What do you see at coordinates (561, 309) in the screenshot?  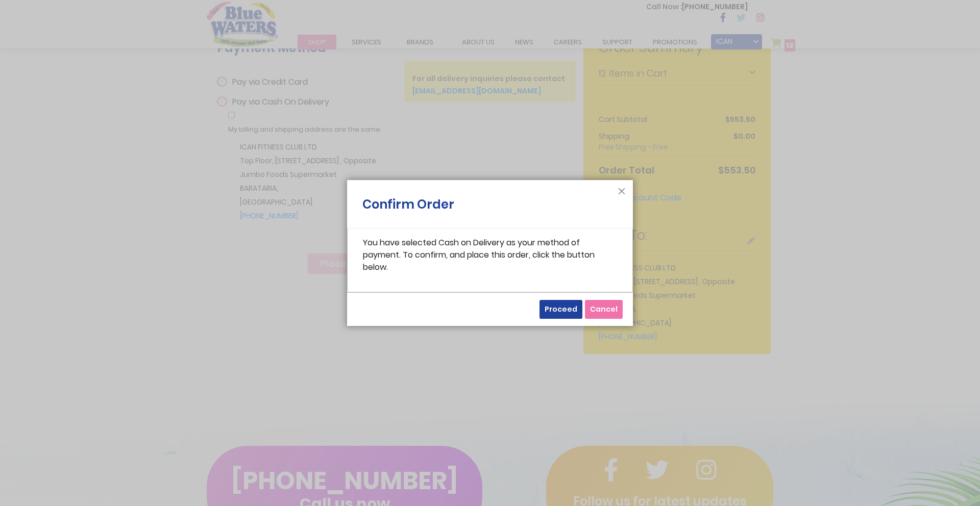 I see `button: Proceed` at bounding box center [561, 309].